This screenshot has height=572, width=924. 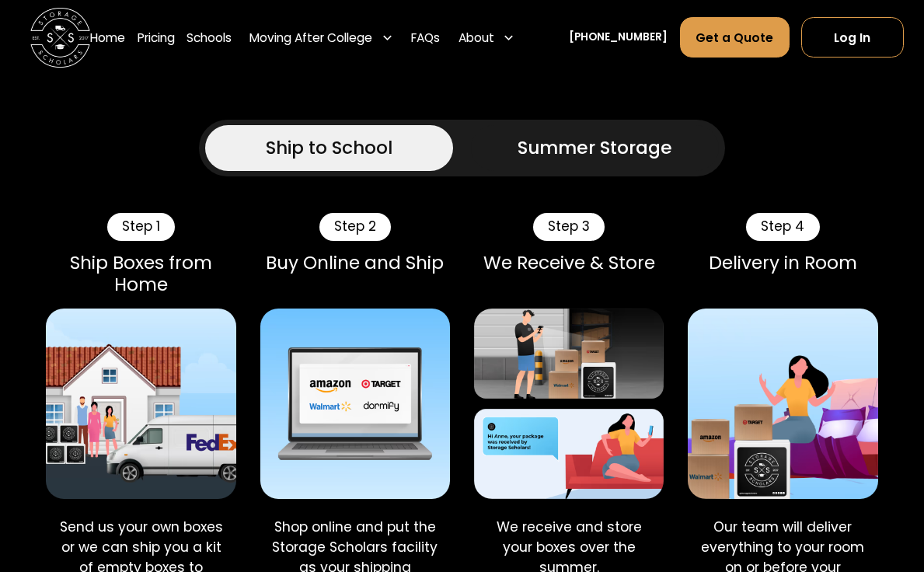 I want to click on a: Home, so click(x=107, y=38).